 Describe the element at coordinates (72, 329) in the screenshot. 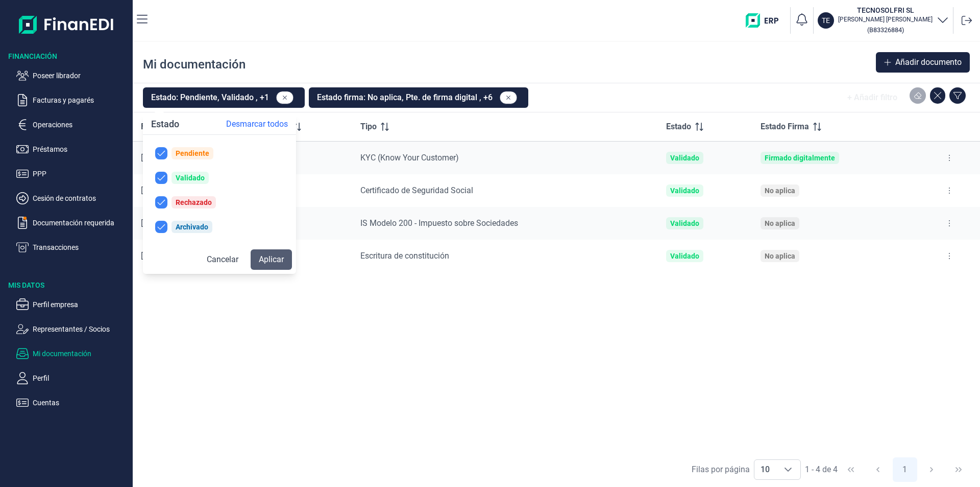

I see `button: Representantes / Socios` at that location.